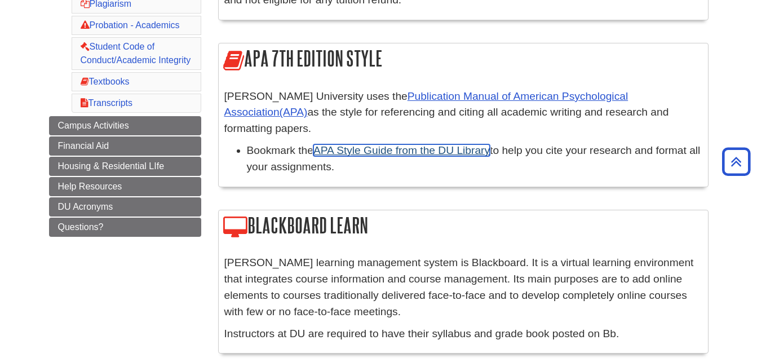 This screenshot has height=362, width=757. I want to click on p: Instructors at DU are required to have their syllabus and grade book posted on Bb., so click(463, 334).